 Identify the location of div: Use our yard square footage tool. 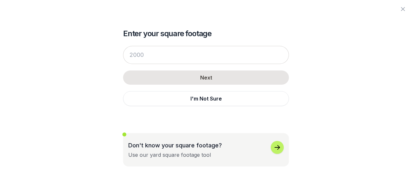
(169, 155).